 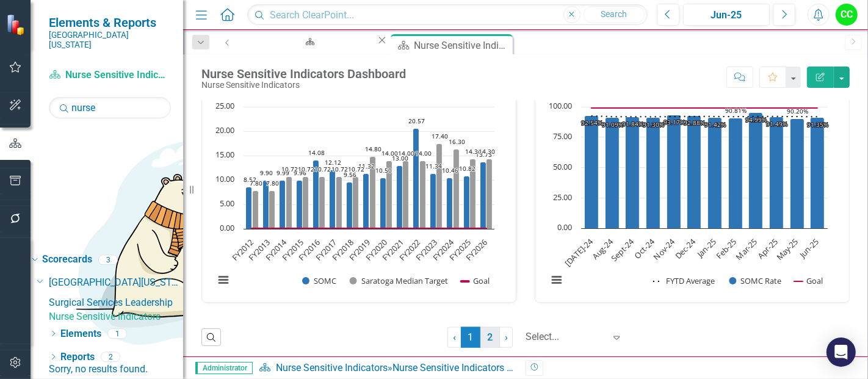 I want to click on text: Jun-25, so click(x=809, y=249).